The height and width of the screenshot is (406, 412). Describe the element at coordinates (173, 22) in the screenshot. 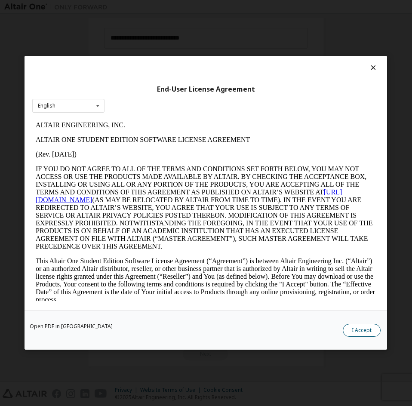

I see `p: ALTAIR ONE STUDENT EDITION SOFTWARE LICENSE AGREEMENT` at that location.